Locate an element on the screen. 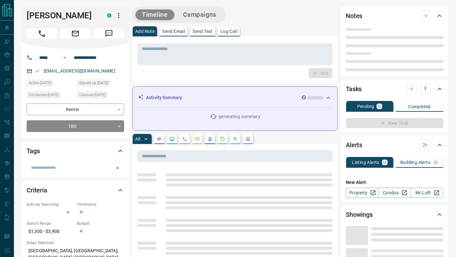  svg: Opportunities is located at coordinates (235, 139).